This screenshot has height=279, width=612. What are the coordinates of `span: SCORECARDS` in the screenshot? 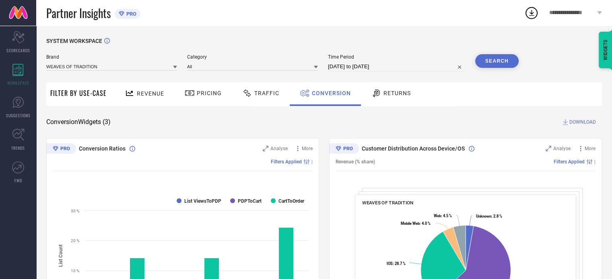 It's located at (18, 50).